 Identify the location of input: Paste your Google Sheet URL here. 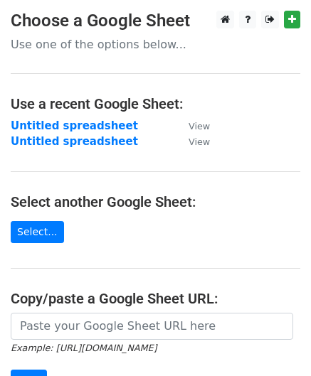
(151, 326).